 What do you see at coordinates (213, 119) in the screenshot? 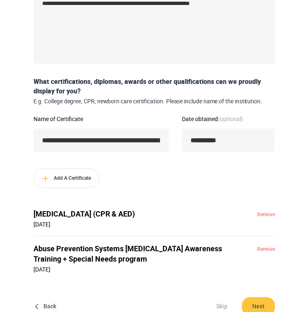
I see `span: Date obtained` at bounding box center [213, 119].